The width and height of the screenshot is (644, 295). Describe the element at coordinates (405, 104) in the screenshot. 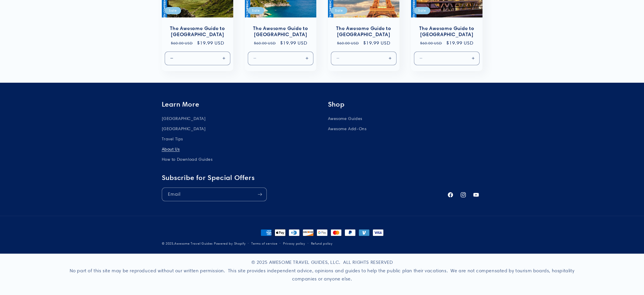

I see `h2: Shop` at that location.